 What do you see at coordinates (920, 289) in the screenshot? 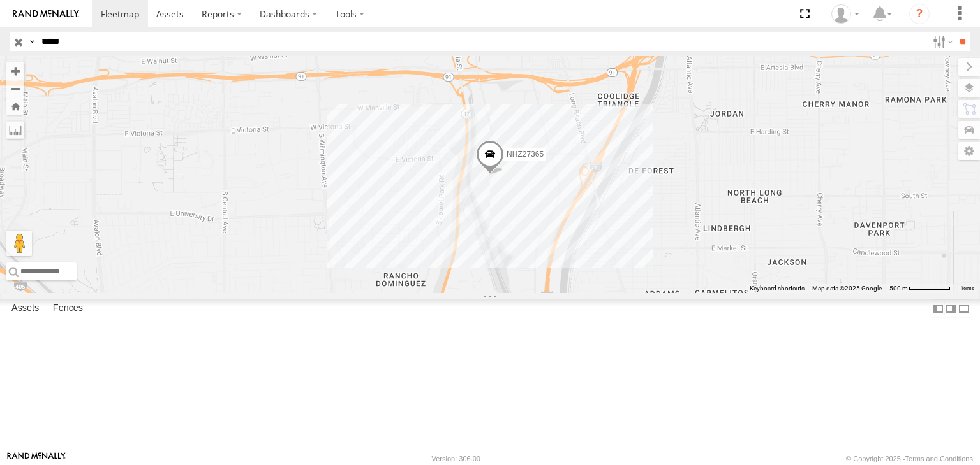
I see `button: Map Scale: 500 m per 63 pixels` at bounding box center [920, 289].